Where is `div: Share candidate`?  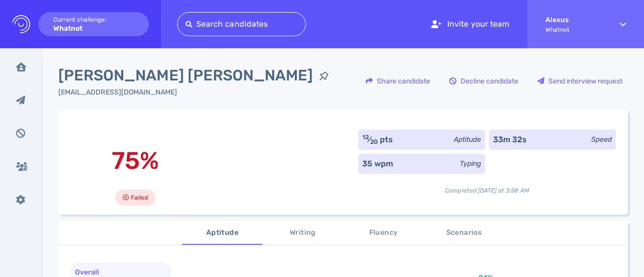 div: Share candidate is located at coordinates (398, 81).